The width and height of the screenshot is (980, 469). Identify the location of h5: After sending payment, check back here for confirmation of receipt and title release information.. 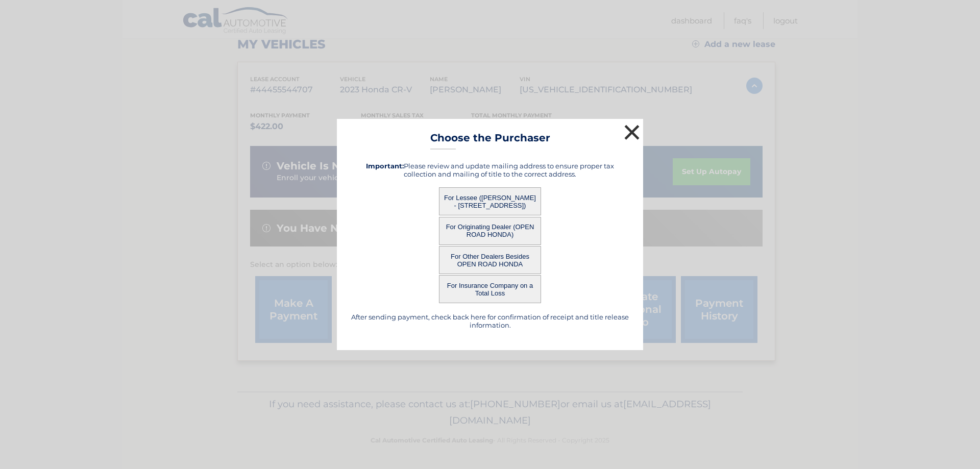
(490, 321).